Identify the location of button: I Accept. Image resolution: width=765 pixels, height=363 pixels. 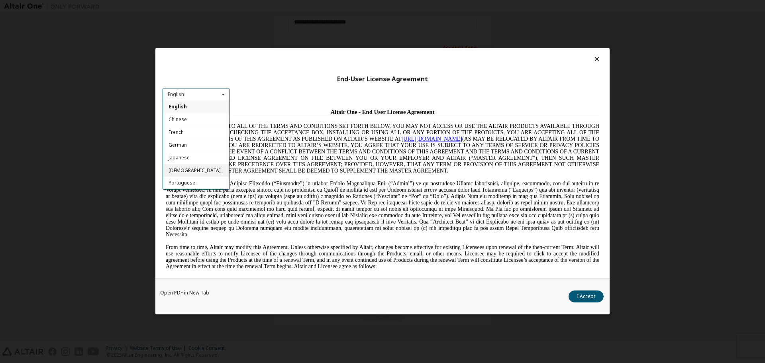
(586, 297).